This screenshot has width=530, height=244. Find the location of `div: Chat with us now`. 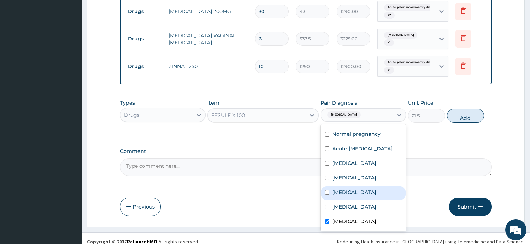

div: Chat with us now is located at coordinates (78, 44).